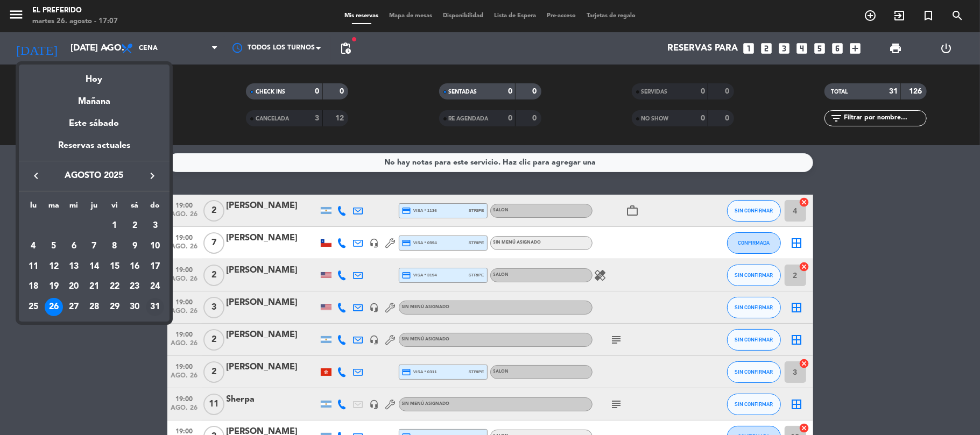  What do you see at coordinates (33, 307) in the screenshot?
I see `div: 25` at bounding box center [33, 307].